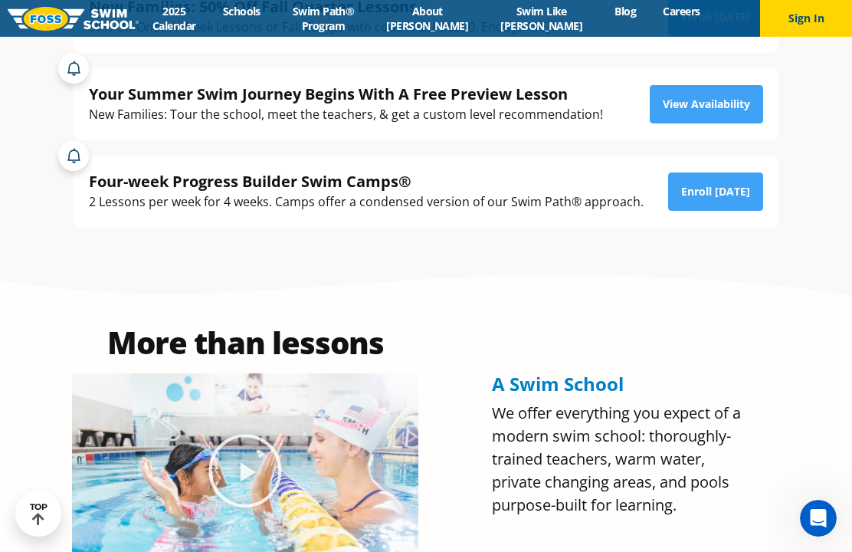 The height and width of the screenshot is (552, 852). Describe the element at coordinates (558, 383) in the screenshot. I see `span: A Swim School` at that location.